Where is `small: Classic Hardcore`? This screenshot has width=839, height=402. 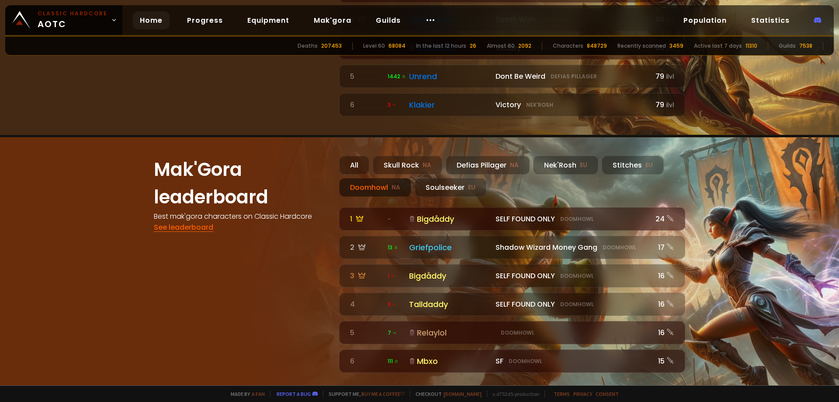 small: Classic Hardcore is located at coordinates (73, 14).